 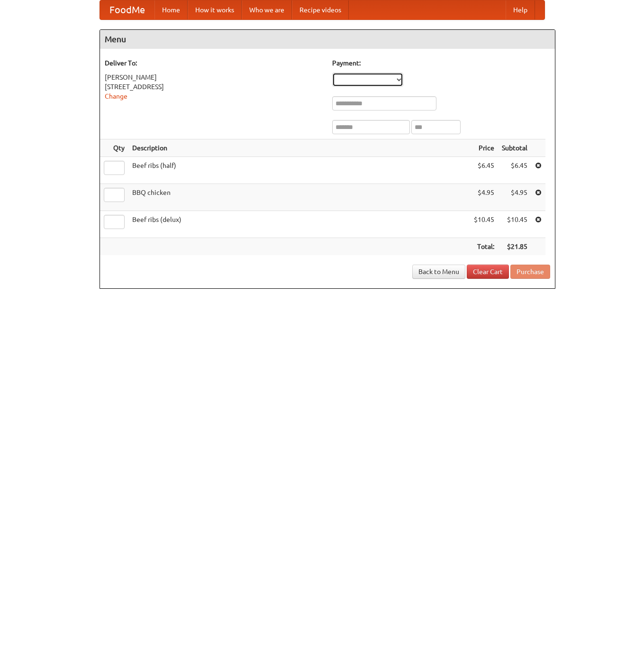 I want to click on a: Clear Cart, so click(x=488, y=271).